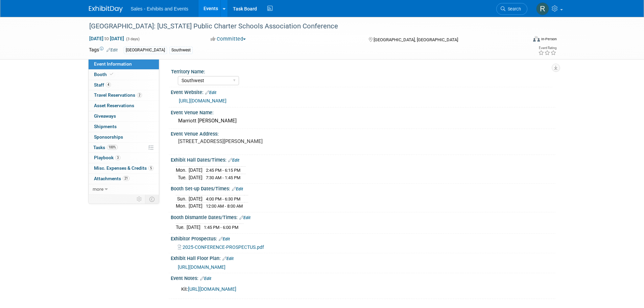  I want to click on a: Tasks100%, so click(124, 148).